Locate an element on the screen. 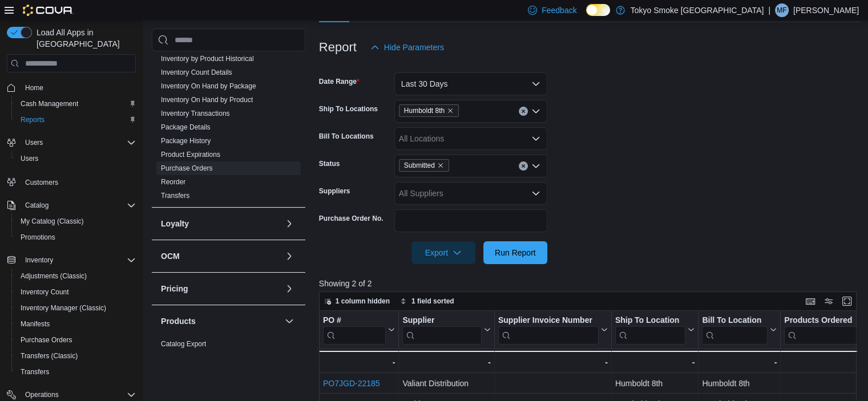  button: Remove Humboldt 8th from selection in this group is located at coordinates (450, 110).